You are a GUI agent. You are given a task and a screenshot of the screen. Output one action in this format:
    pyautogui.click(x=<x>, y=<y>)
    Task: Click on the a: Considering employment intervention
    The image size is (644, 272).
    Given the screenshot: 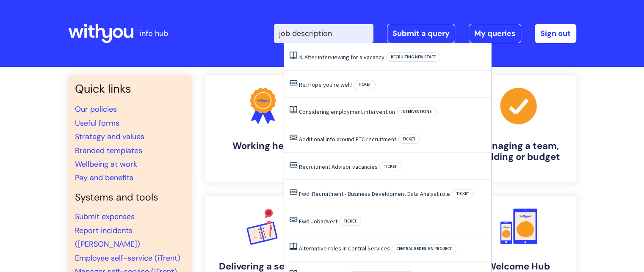 What is the action you would take?
    pyautogui.click(x=347, y=112)
    